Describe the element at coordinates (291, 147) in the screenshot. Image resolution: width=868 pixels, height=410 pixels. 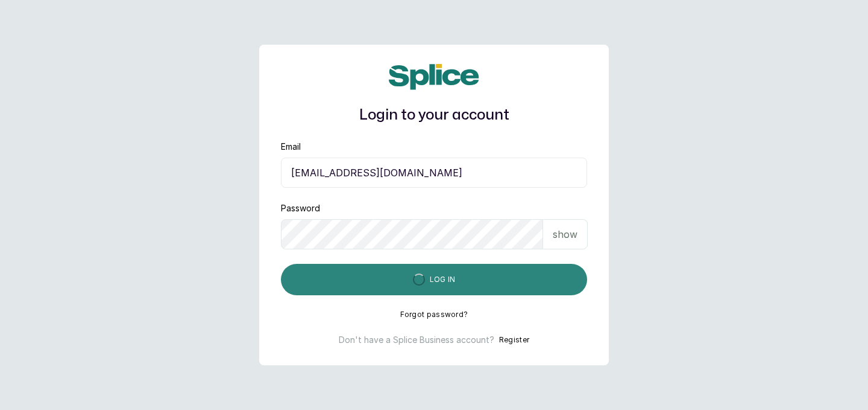
I see `label: Email` at that location.